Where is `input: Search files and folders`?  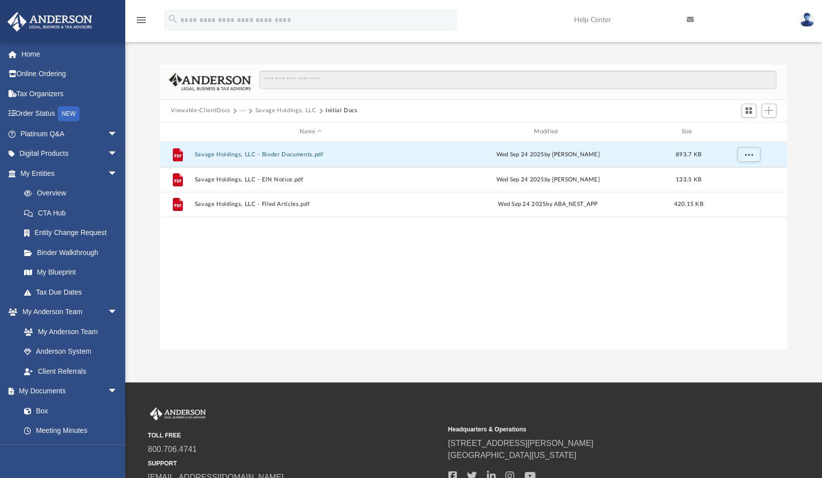
input: Search files and folders is located at coordinates (518, 80).